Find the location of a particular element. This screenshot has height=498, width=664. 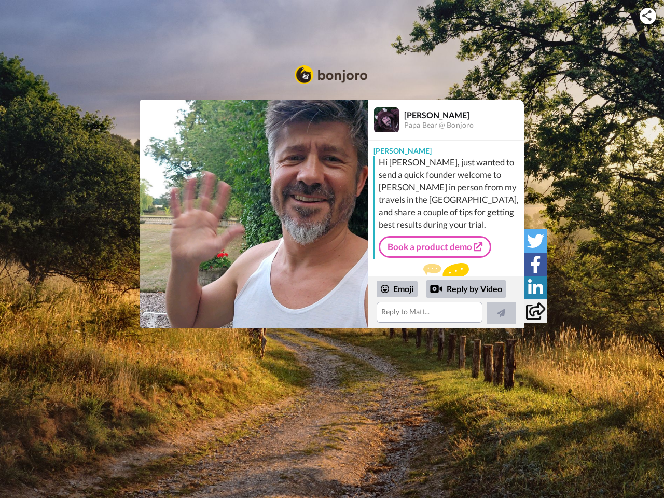

img: ic_share.svg is located at coordinates (647, 16).